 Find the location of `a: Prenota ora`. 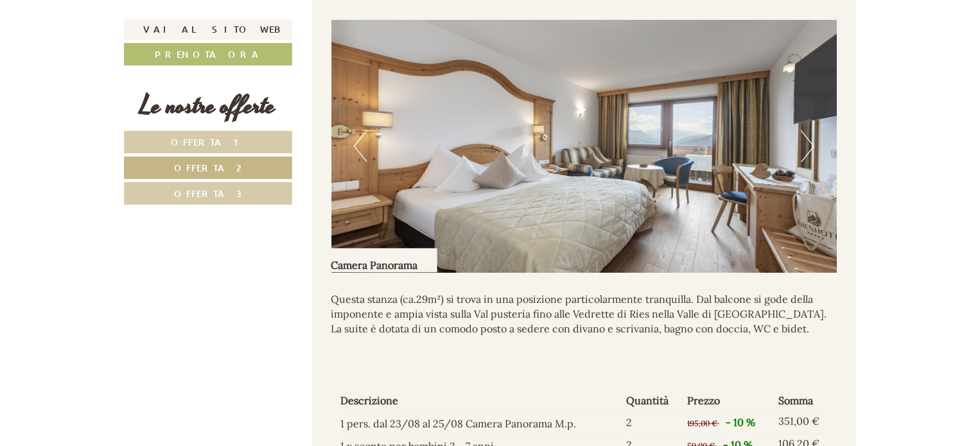

a: Prenota ora is located at coordinates (208, 54).